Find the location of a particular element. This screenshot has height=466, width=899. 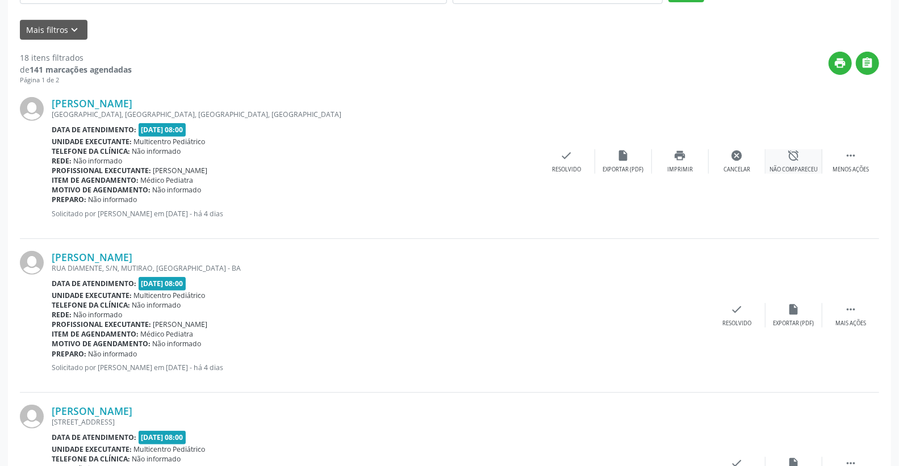

button: print is located at coordinates (840, 63).